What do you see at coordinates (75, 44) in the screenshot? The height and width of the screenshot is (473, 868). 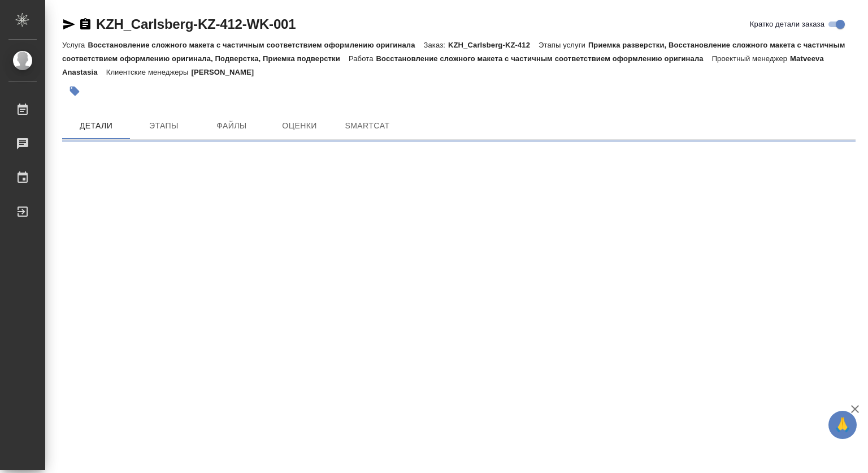 I see `p: Услуга` at bounding box center [75, 44].